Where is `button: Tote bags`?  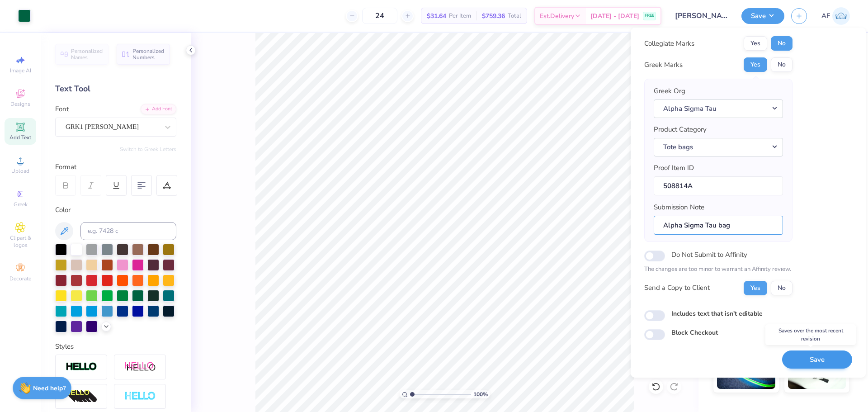 button: Tote bags is located at coordinates (718, 147).